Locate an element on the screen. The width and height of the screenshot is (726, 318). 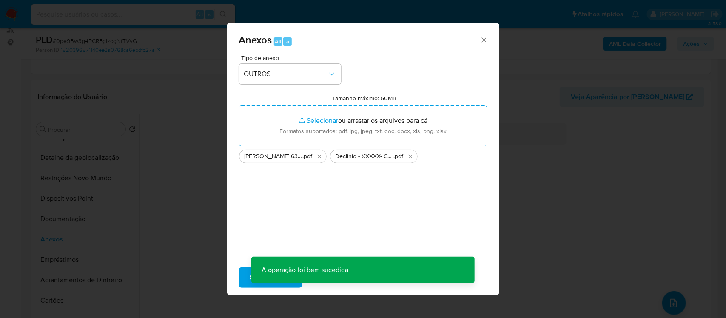
ul: Arquivos selecionados is located at coordinates (363, 155).